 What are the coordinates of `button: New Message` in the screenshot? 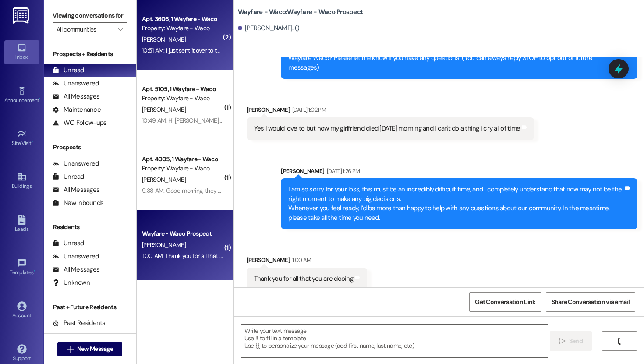 It's located at (90, 349).